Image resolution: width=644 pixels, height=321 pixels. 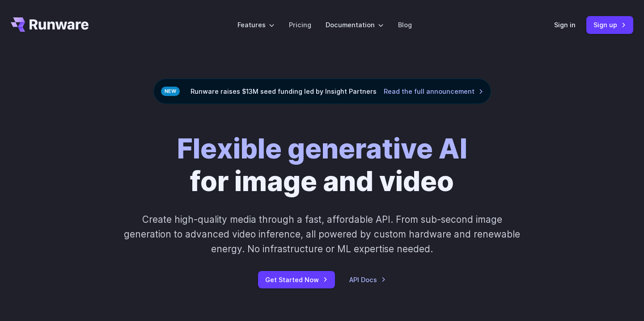 What do you see at coordinates (322, 234) in the screenshot?
I see `p: Create high-quality media through a fast, affordable API. From sub-second image generation to adv...` at bounding box center [322, 234].